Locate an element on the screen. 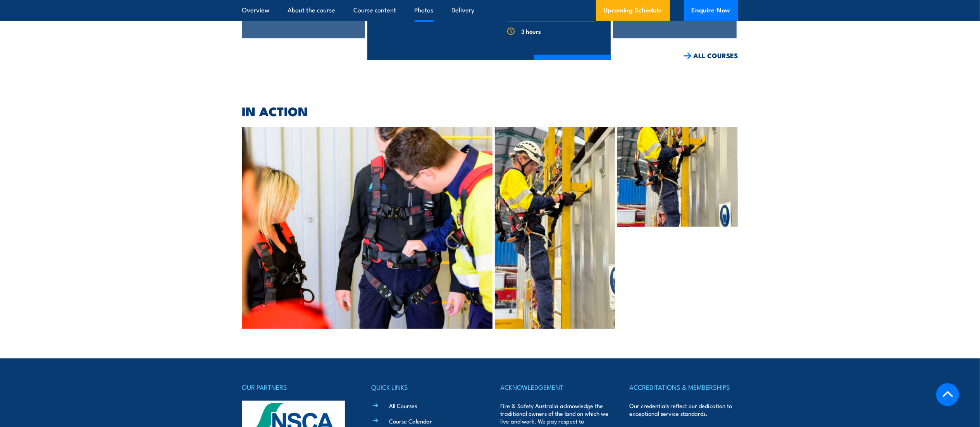  a: COURSE DETAILS is located at coordinates (572, 65).